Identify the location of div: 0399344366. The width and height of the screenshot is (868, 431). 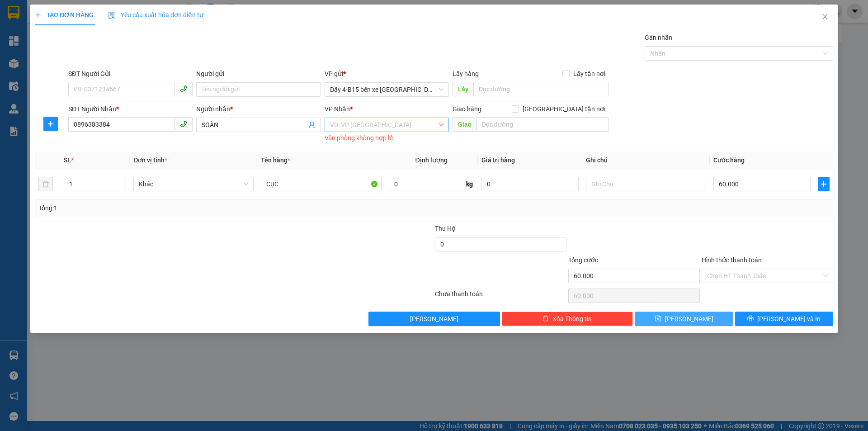
(142, 45).